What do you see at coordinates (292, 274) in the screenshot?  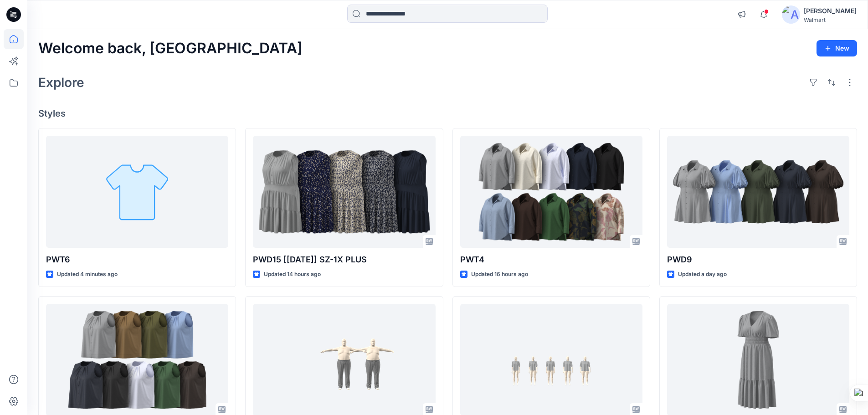 I see `p: Updated 14 hours ago` at bounding box center [292, 274].